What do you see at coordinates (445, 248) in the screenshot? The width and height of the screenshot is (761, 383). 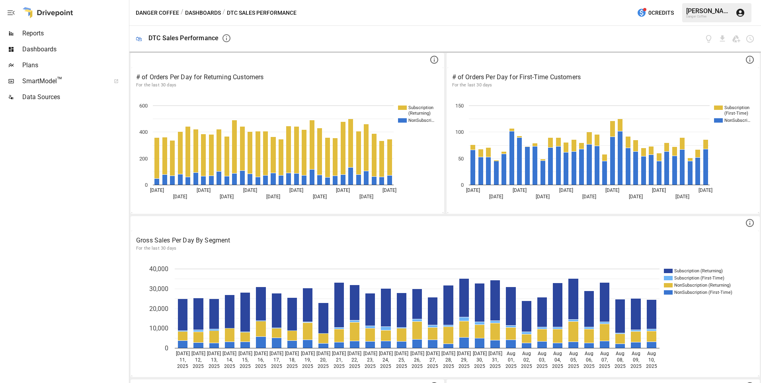 I see `p: For the last 30 days` at bounding box center [445, 248].